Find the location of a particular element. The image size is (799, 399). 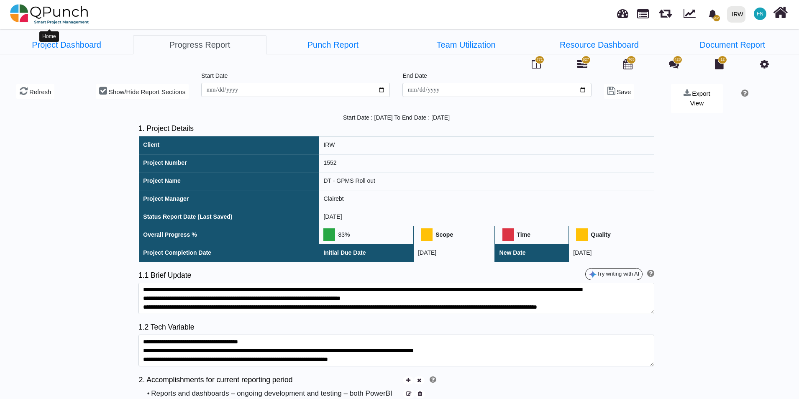

th: Quality is located at coordinates (612, 235).